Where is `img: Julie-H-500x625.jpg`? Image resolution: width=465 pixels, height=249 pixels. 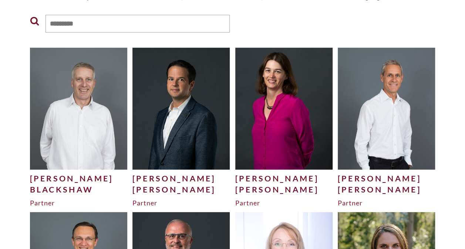 img: Julie-H-500x625.jpg is located at coordinates (284, 108).